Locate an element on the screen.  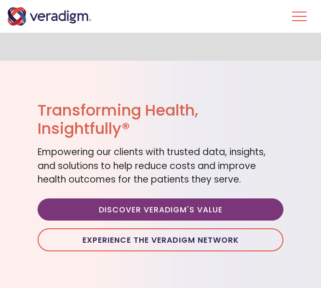
a: Discover Veradigm's Value is located at coordinates (161, 210).